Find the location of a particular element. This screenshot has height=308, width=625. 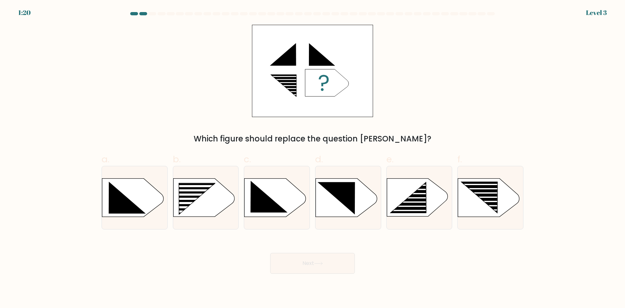

span: d. is located at coordinates (319, 159).